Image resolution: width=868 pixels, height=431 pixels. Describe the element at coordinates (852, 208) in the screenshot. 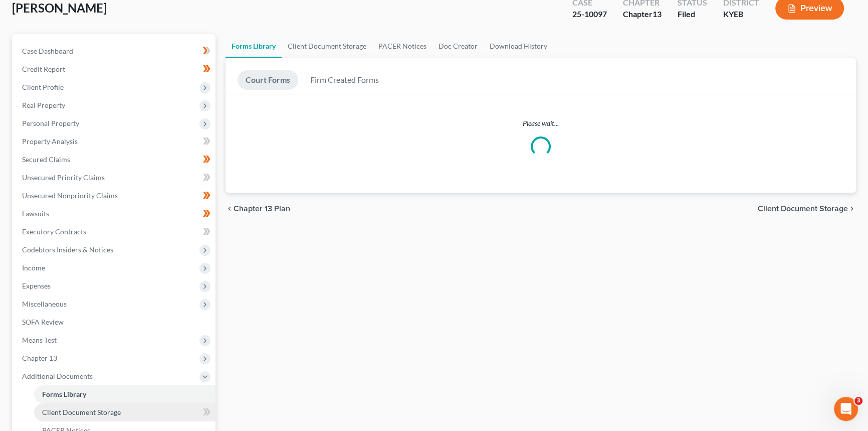

I see `i: chevron_right` at that location.